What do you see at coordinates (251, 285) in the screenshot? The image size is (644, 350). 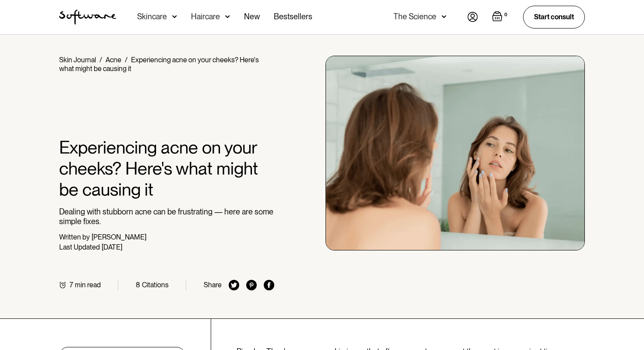 I see `img: pinterest icon` at bounding box center [251, 285].